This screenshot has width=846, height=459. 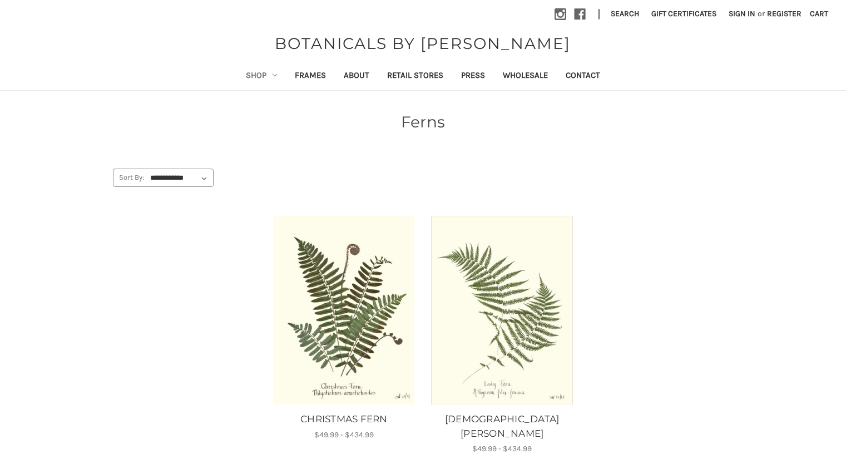 What do you see at coordinates (423, 122) in the screenshot?
I see `h1: Ferns` at bounding box center [423, 122].